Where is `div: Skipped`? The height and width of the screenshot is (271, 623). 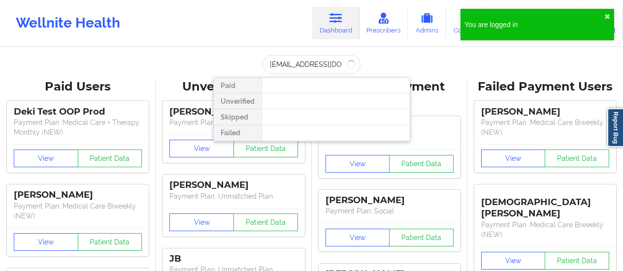 div: Skipped is located at coordinates (237, 117).